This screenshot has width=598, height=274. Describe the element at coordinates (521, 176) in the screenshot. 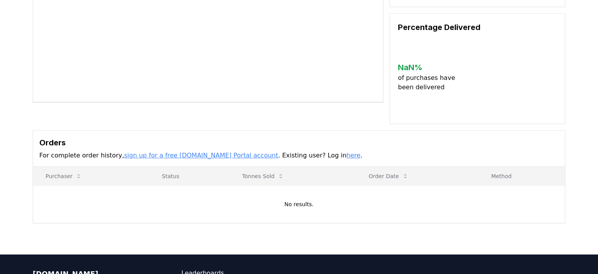

I see `p: Method` at that location.